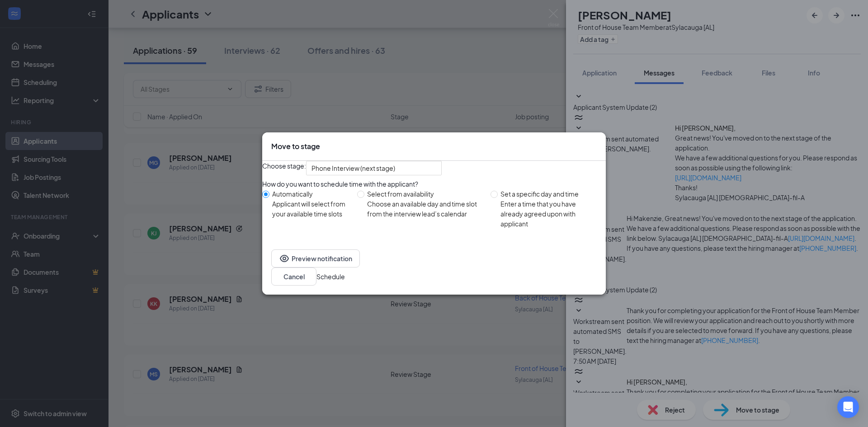  Describe the element at coordinates (549, 194) in the screenshot. I see `div: Set a specific day and time` at that location.